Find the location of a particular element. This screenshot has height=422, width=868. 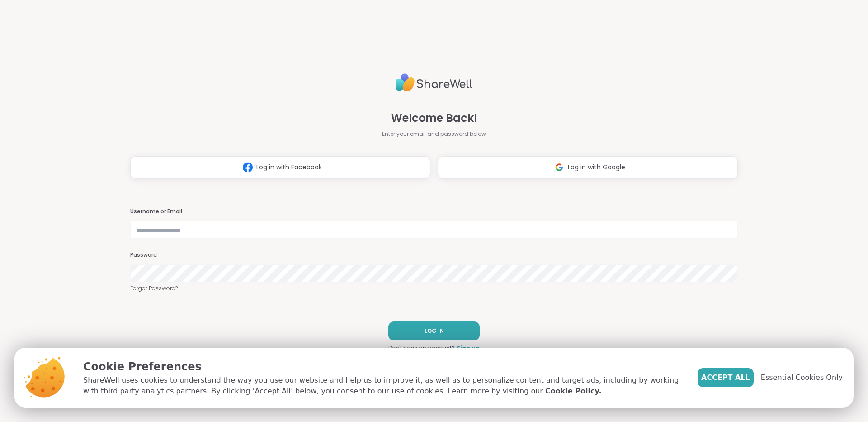

a: Forgot Password? is located at coordinates (434, 288).